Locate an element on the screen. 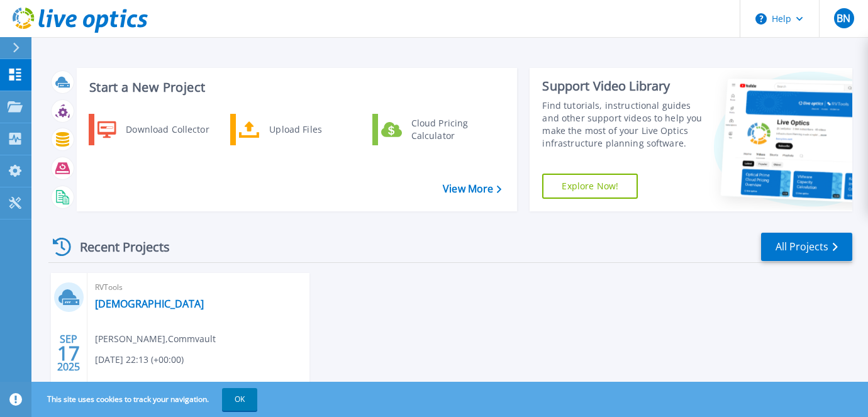 The height and width of the screenshot is (417, 868). div: Upload Files is located at coordinates (309, 130).